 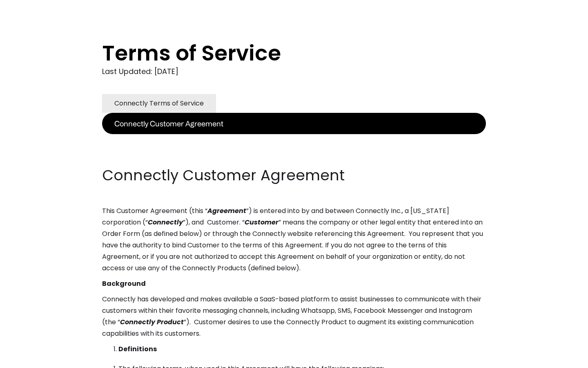 What do you see at coordinates (294, 175) in the screenshot?
I see `h2: Connectly Customer Agreement` at bounding box center [294, 175].